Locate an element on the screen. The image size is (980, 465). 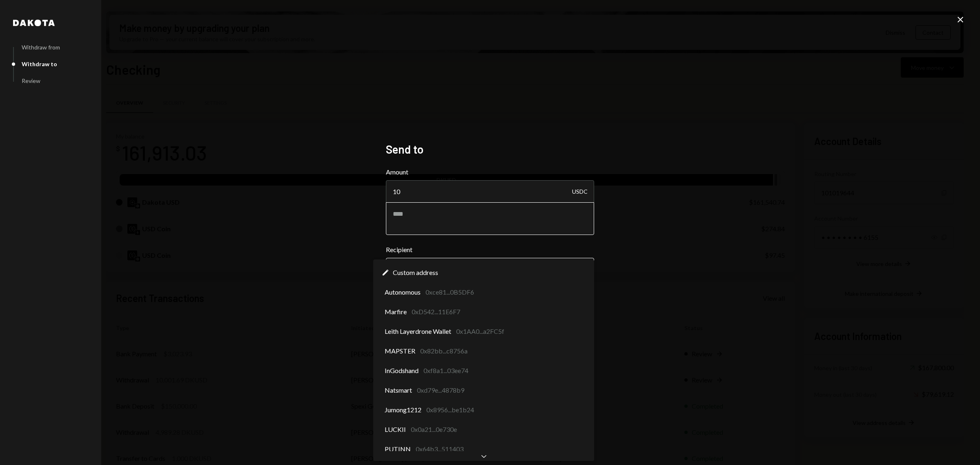
div: 0x64b3...511403 is located at coordinates (439, 449).